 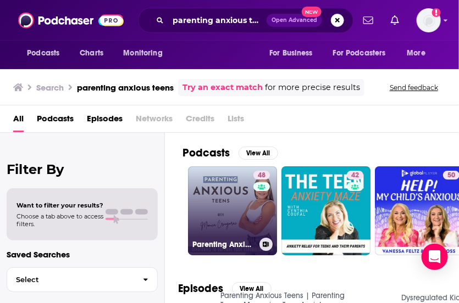 I want to click on a: EpisodesView All, so click(x=225, y=288).